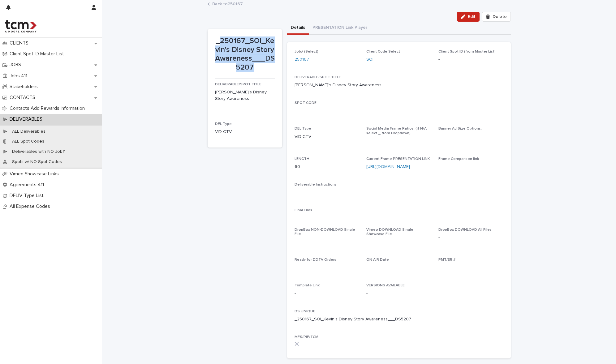 The height and width of the screenshot is (364, 616). Describe the element at coordinates (467, 52) in the screenshot. I see `span: Client Spot ID (from Master List)` at that location.